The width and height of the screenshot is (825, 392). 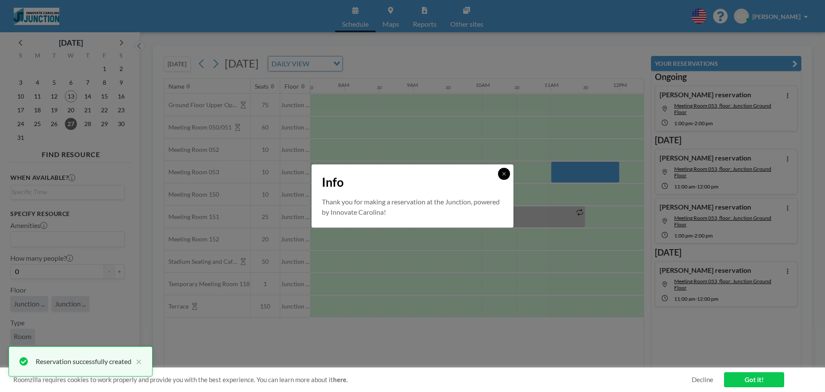 What do you see at coordinates (703, 379) in the screenshot?
I see `a: Decline` at bounding box center [703, 379].